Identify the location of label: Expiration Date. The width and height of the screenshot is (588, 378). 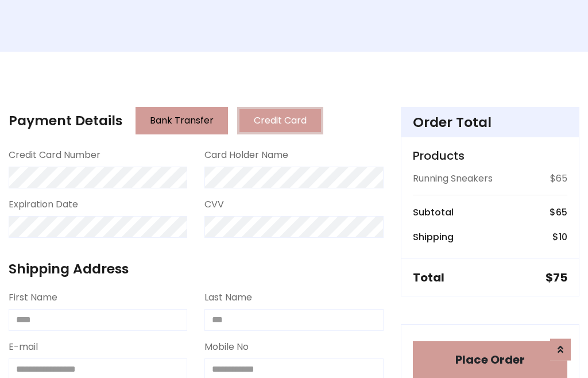
(43, 204).